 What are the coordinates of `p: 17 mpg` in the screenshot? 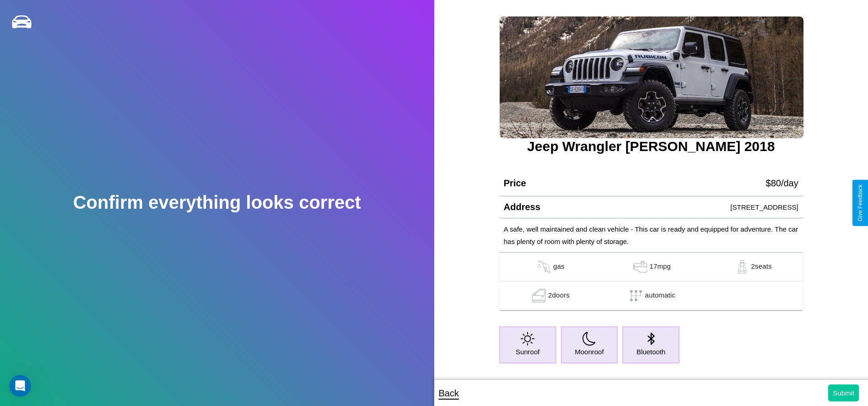 It's located at (660, 267).